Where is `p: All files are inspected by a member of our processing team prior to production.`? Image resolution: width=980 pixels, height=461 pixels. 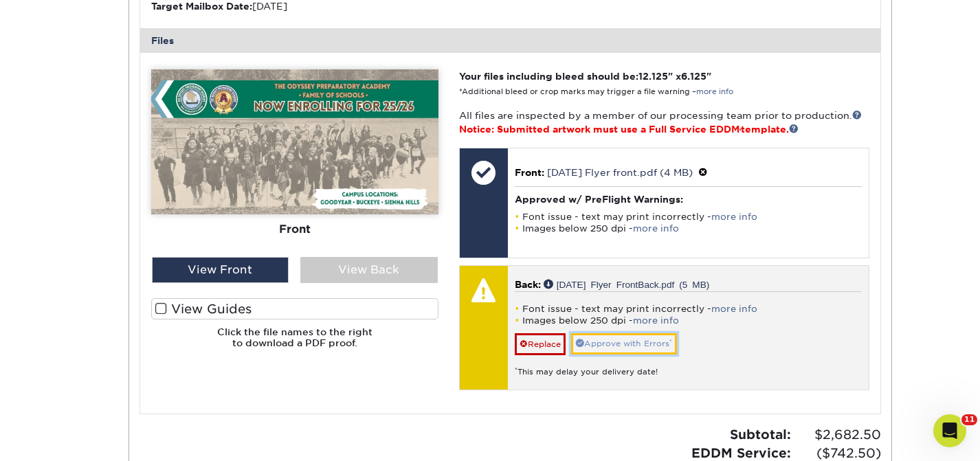 p: All files are inspected by a member of our processing team prior to production. is located at coordinates (664, 122).